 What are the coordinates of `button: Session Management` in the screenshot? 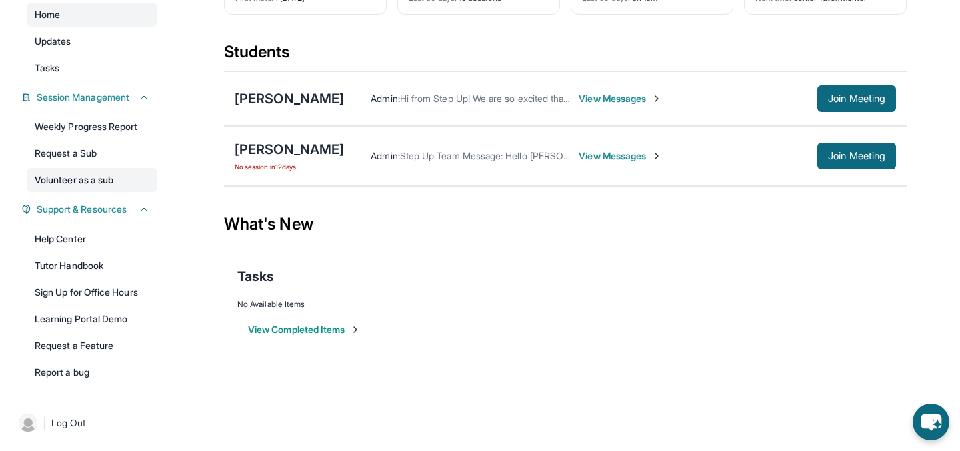 It's located at (90, 97).